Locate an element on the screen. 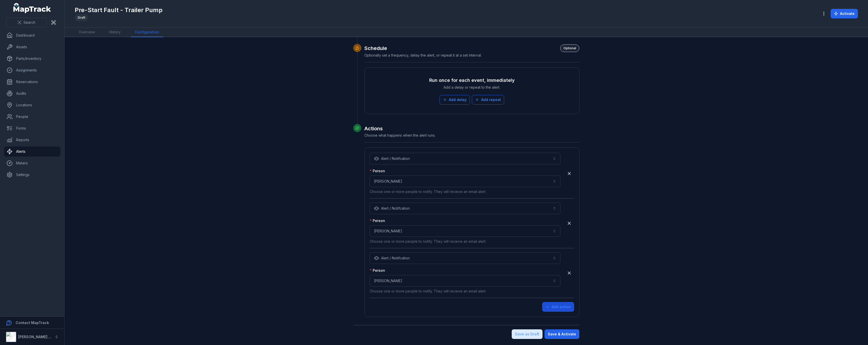 The width and height of the screenshot is (868, 345). span: Add a delay or repeat to the alert. is located at coordinates (472, 87).